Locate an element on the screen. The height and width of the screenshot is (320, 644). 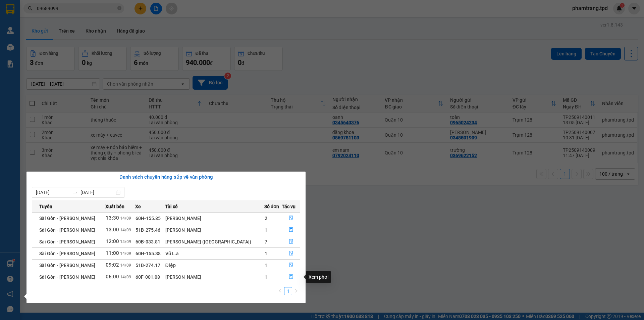
span: CR : is located at coordinates (10, 39).